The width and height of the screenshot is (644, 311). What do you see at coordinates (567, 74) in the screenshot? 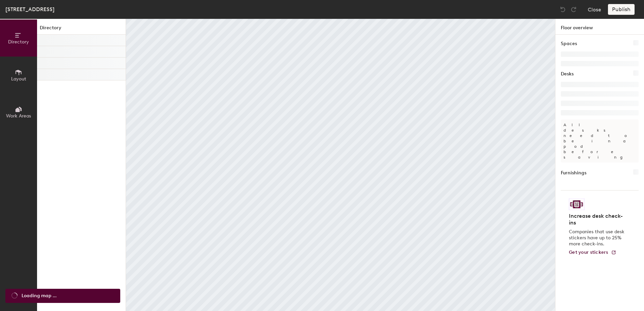
I see `h1: Desks` at bounding box center [567, 74].